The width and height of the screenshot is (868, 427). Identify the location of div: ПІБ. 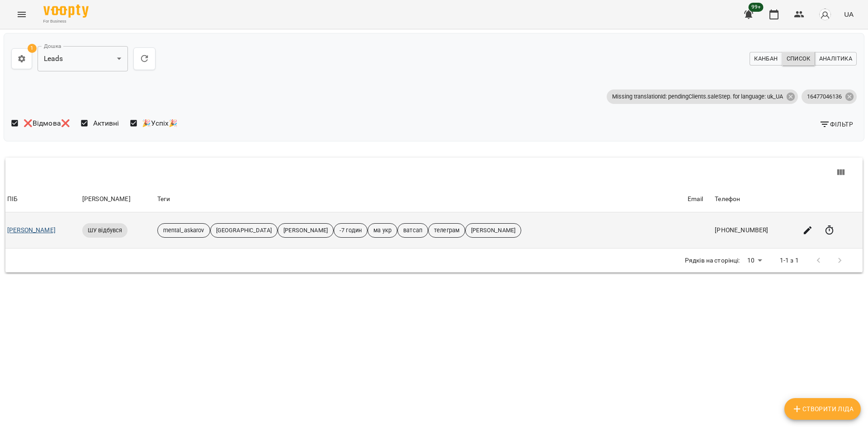
(43, 199).